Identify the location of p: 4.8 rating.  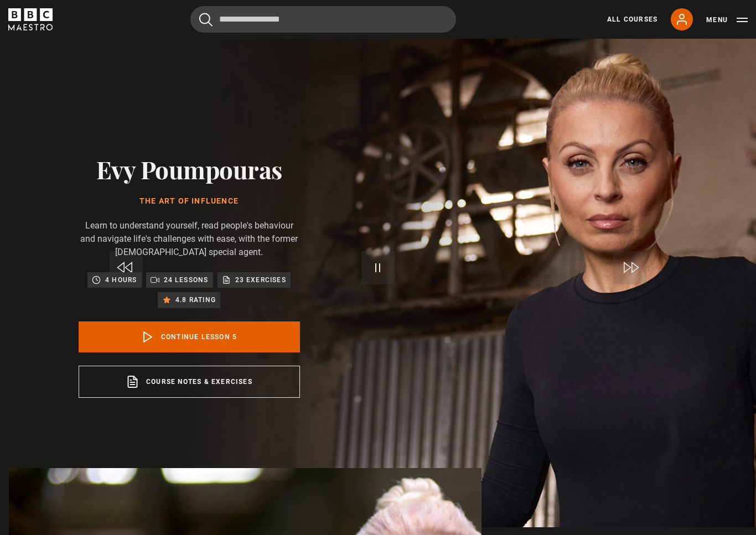
(195, 300).